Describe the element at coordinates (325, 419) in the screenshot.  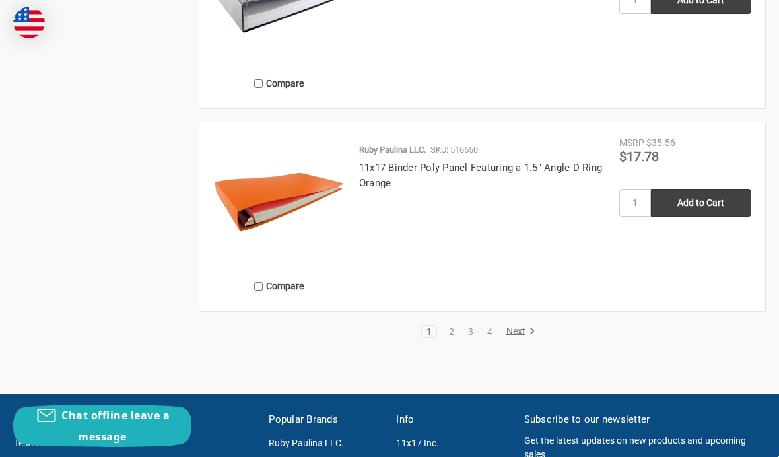
I see `h5: Popular Brands` at that location.